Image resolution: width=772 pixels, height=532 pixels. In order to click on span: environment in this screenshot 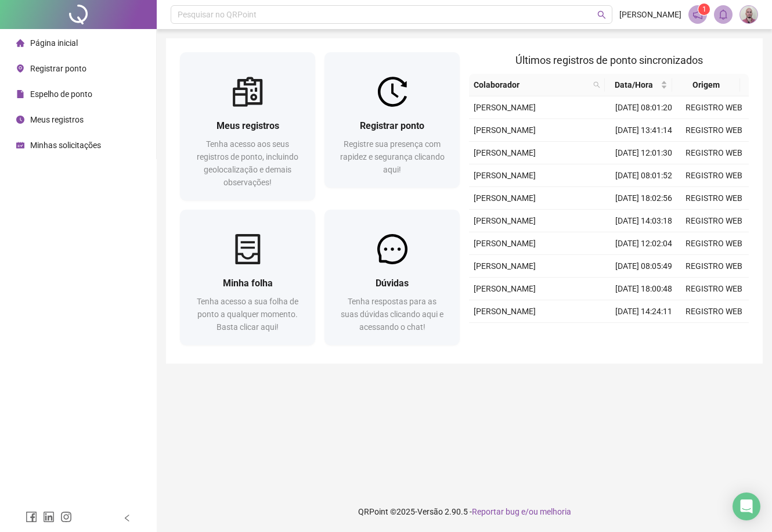, I will do `click(20, 69)`.